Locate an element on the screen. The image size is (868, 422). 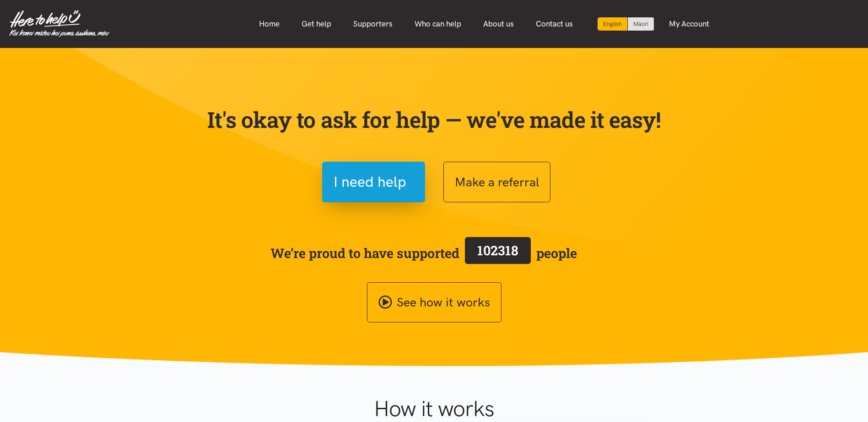
a: About us is located at coordinates (498, 24).